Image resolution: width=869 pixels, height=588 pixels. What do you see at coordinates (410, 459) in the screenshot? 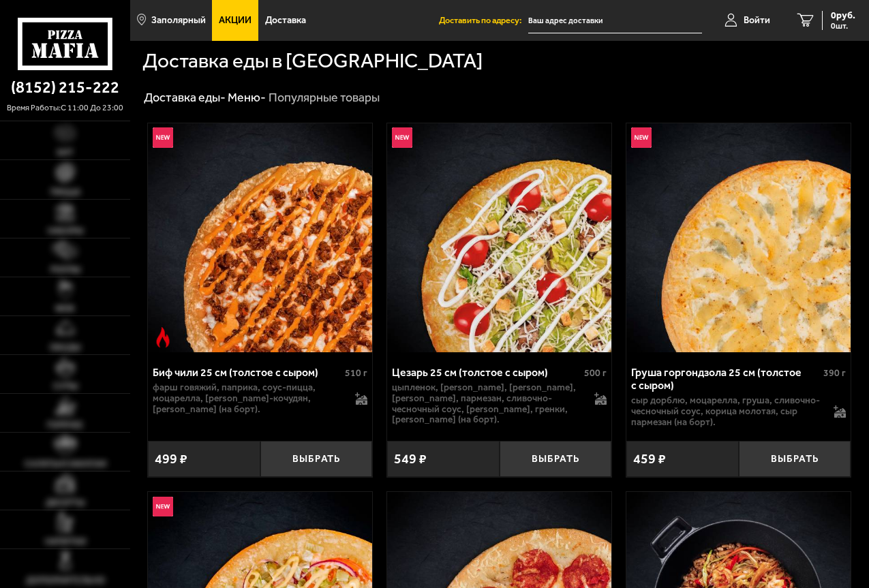
I see `span: 549 ₽` at bounding box center [410, 459].